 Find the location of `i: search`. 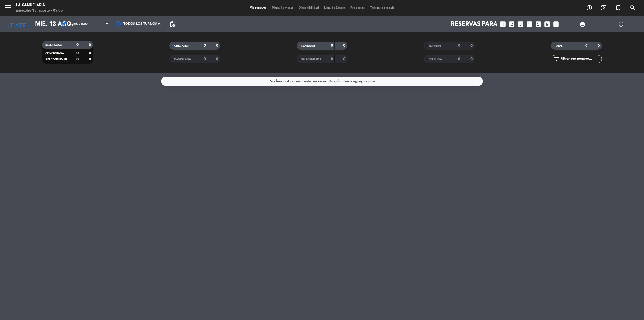

i: search is located at coordinates (633, 8).